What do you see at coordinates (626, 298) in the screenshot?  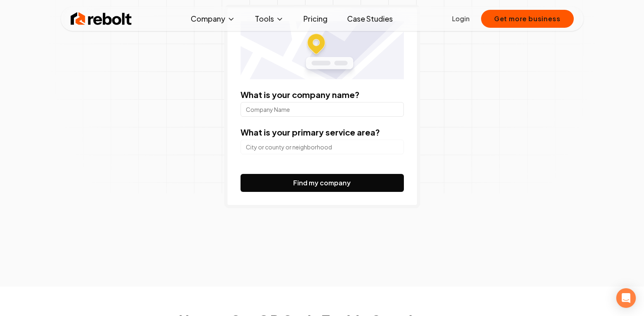 I see `div: Open Intercom Messenger` at bounding box center [626, 298].